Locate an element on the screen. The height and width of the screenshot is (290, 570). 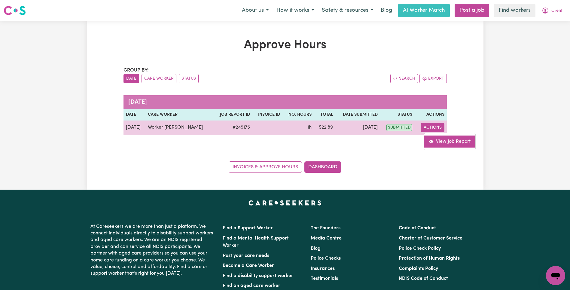
span: submitted is located at coordinates (400, 127).